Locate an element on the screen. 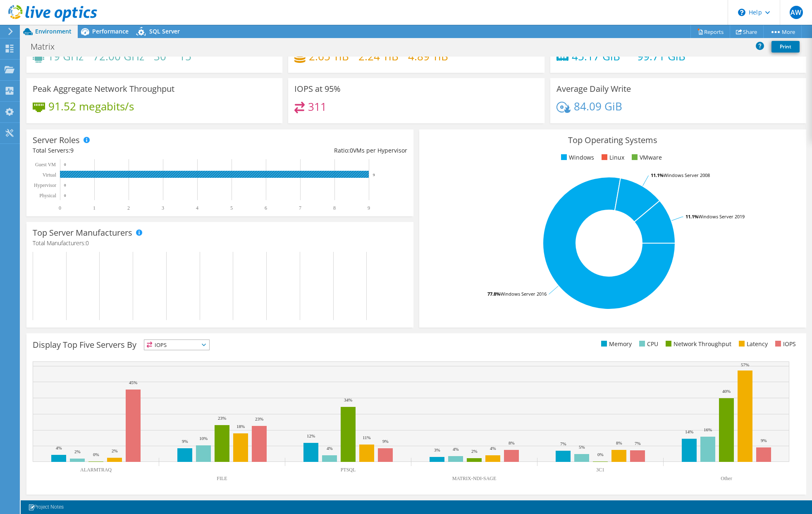 Image resolution: width=812 pixels, height=514 pixels. a: Print is located at coordinates (786, 47).